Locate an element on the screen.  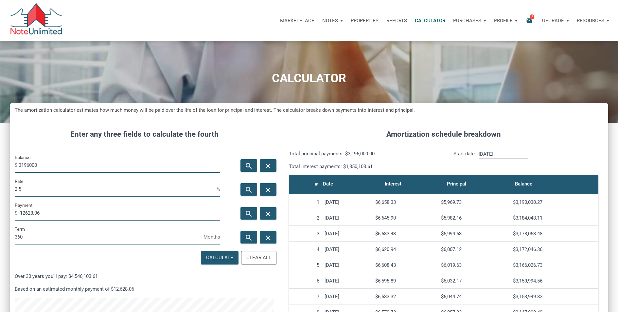
button: Purchases is located at coordinates (470, 21).